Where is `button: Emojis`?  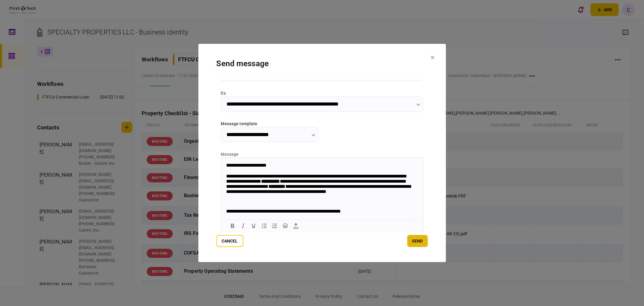
button: Emojis is located at coordinates (285, 225).